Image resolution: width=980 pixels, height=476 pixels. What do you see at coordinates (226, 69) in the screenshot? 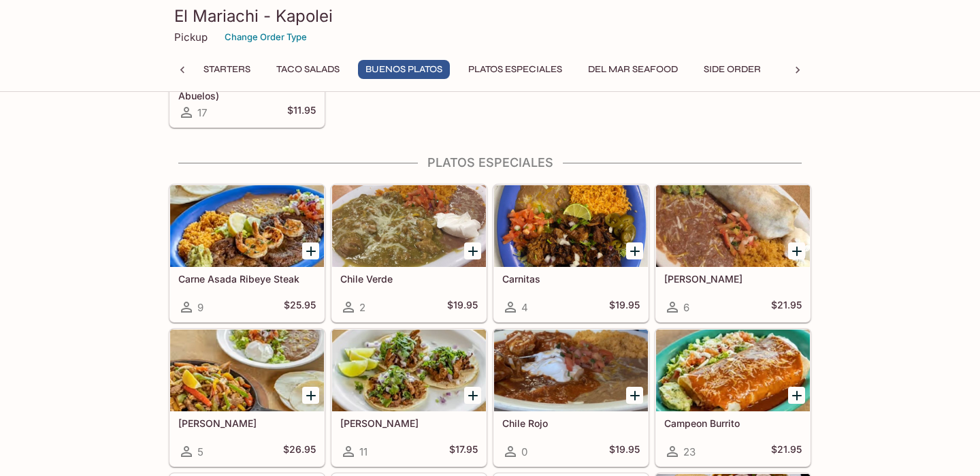
I see `button: Starters` at bounding box center [226, 69].